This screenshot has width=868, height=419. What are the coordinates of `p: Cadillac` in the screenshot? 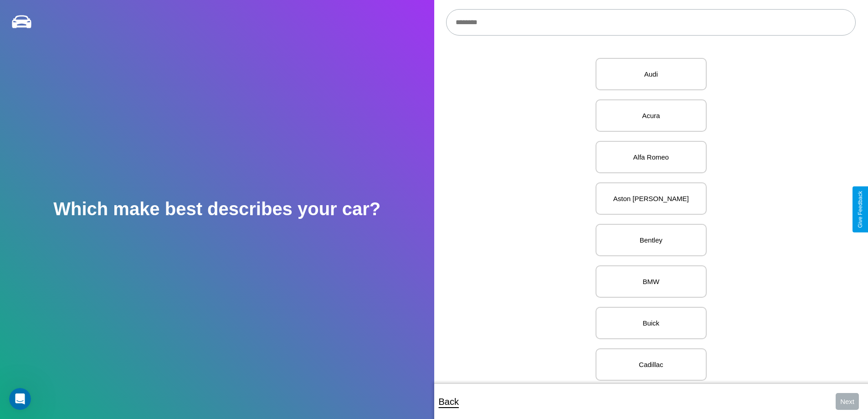 It's located at (651, 364).